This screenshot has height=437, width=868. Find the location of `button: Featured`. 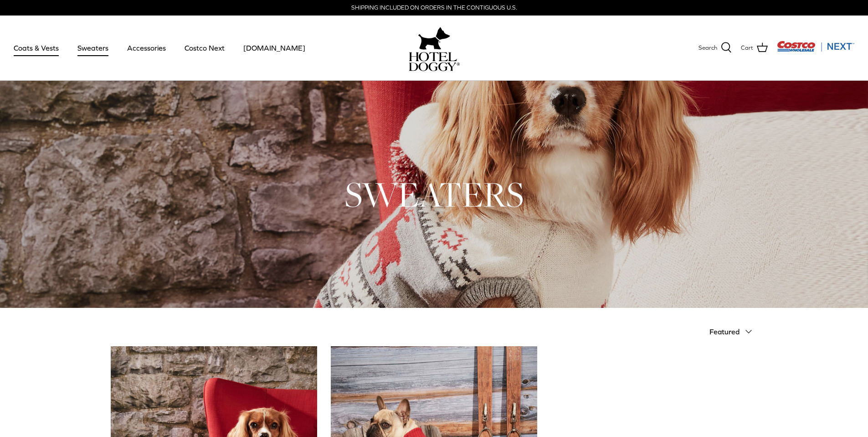

button: Featured is located at coordinates (734, 331).